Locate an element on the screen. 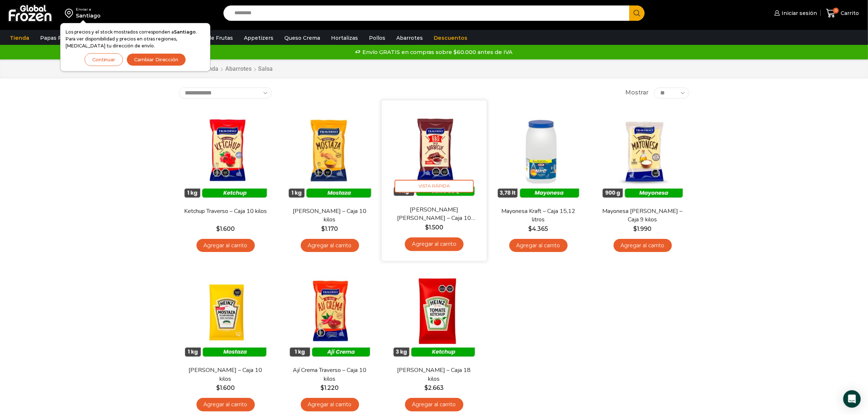  div: Santiago is located at coordinates (88, 16).